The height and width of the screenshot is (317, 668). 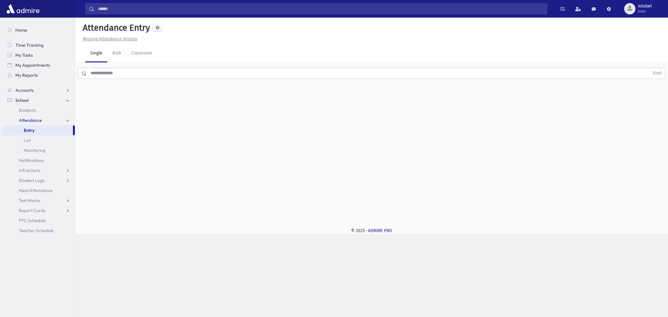 What do you see at coordinates (39, 210) in the screenshot?
I see `a: Report Cards` at bounding box center [39, 210].